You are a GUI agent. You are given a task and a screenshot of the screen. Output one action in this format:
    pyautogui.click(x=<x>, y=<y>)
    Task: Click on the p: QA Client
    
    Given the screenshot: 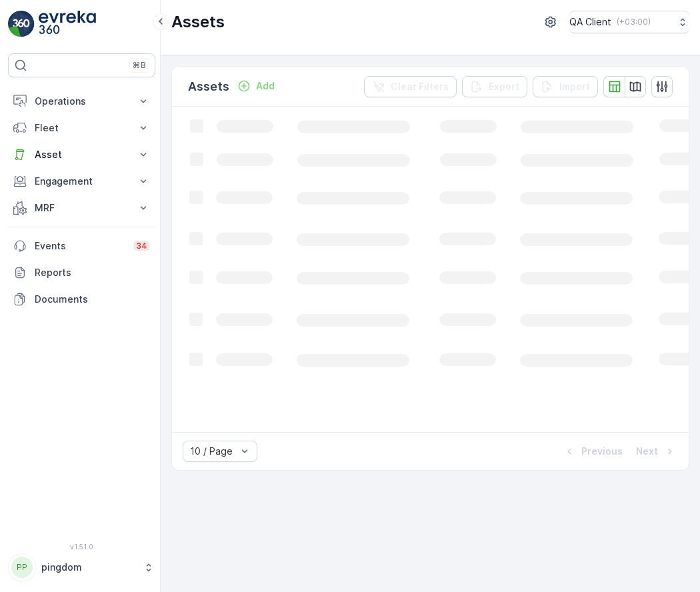 What is the action you would take?
    pyautogui.click(x=590, y=22)
    